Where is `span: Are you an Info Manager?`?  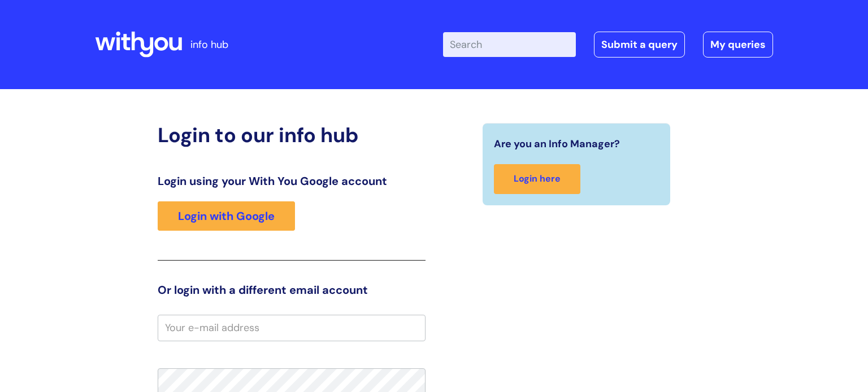
span: Are you an Info Manager? is located at coordinates (556, 144).